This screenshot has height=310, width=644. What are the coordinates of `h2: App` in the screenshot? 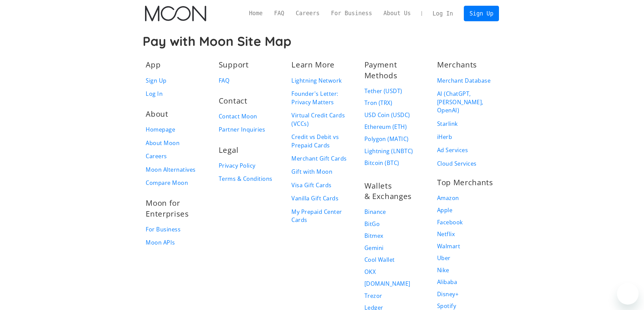 It's located at (153, 64).